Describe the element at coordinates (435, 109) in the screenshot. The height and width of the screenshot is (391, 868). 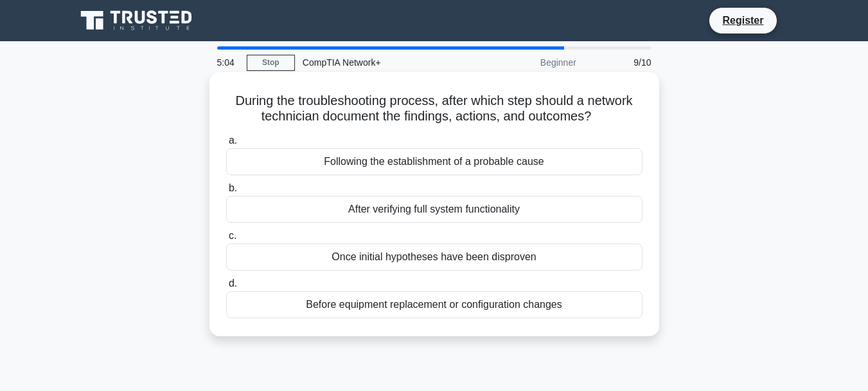
I see `h5: During the troubleshooting process, after which step should a network technician document the fin...` at that location.